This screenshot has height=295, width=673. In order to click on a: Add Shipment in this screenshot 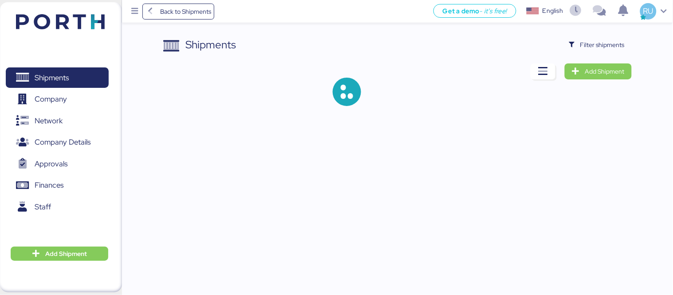, I will do `click(598, 71)`.